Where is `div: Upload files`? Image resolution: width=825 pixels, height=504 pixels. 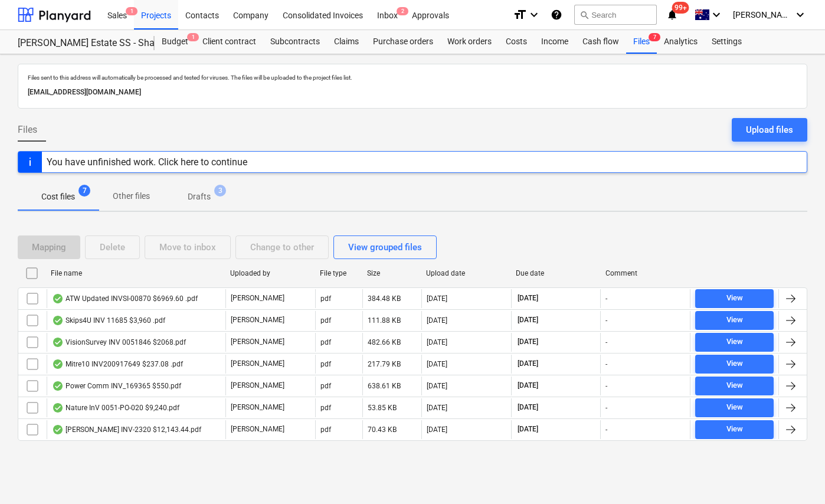
div: Upload files is located at coordinates (770, 130).